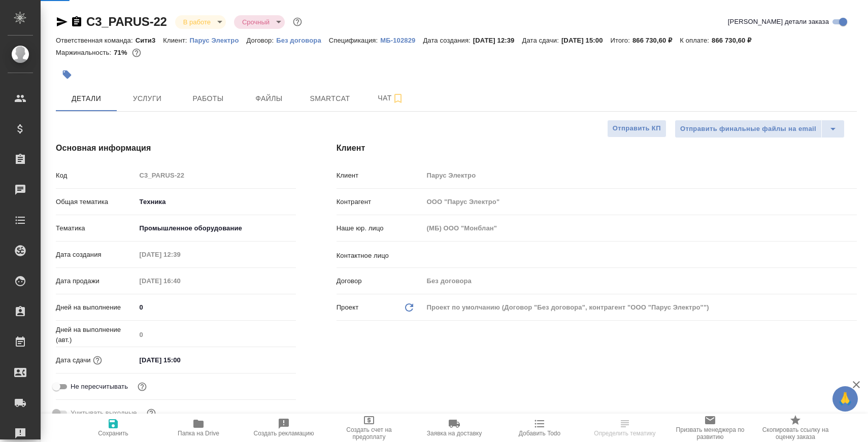 The width and height of the screenshot is (868, 442). What do you see at coordinates (330, 98) in the screenshot?
I see `span: Smartcat` at bounding box center [330, 98].